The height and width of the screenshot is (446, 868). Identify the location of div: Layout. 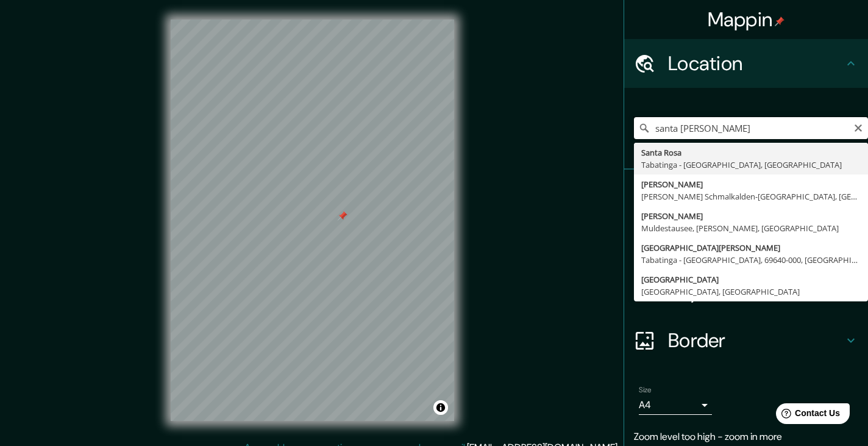
(746, 292).